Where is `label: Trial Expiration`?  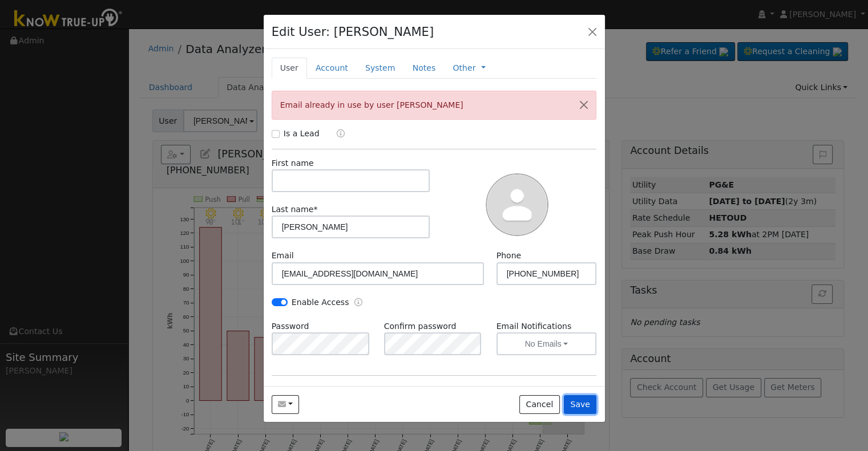 label: Trial Expiration is located at coordinates (301, 390).